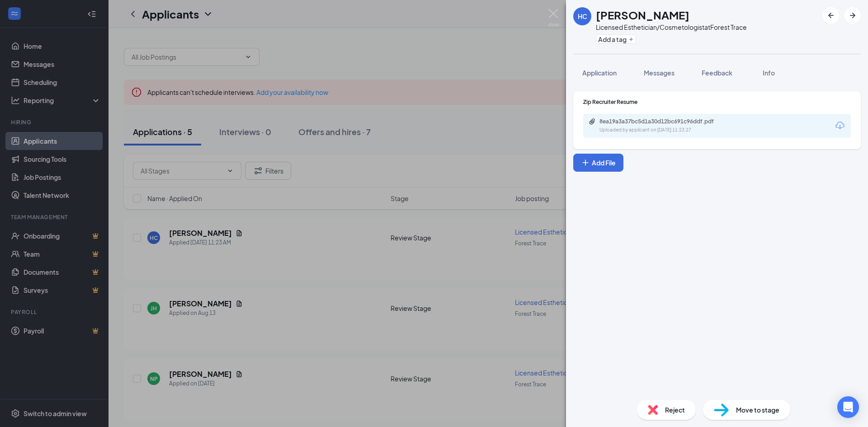  What do you see at coordinates (616, 39) in the screenshot?
I see `button: PlusAdd a tag` at bounding box center [616, 39].